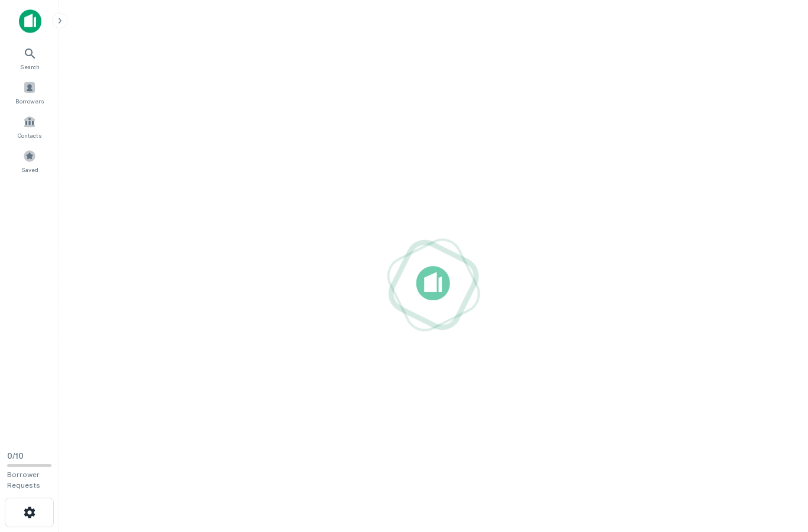 The height and width of the screenshot is (532, 808). I want to click on div: Chat Widget, so click(778, 466).